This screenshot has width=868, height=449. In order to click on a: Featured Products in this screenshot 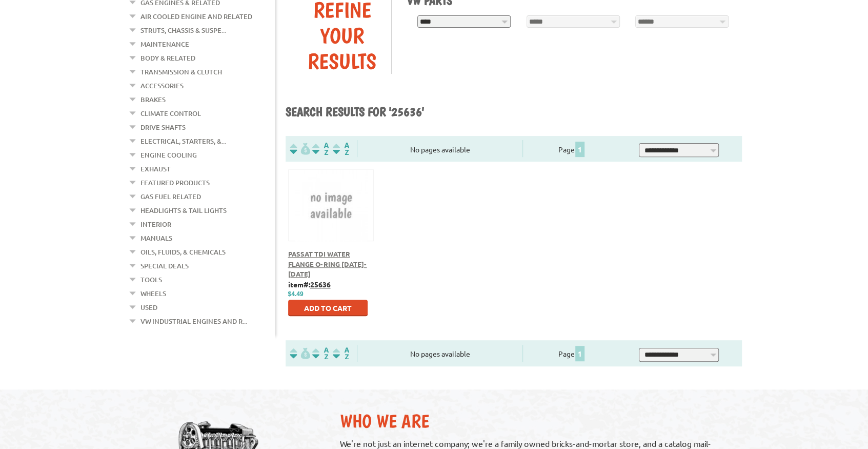, I will do `click(175, 182)`.